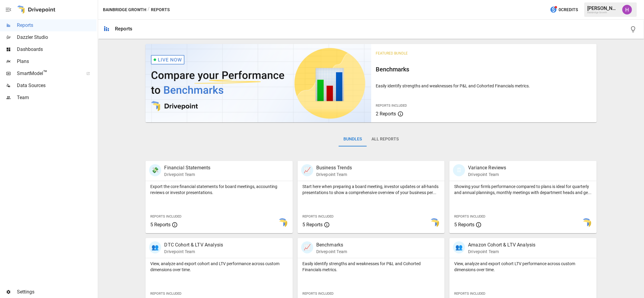 The height and width of the screenshot is (298, 644). What do you see at coordinates (48, 74) in the screenshot?
I see `span: SmartModel` at bounding box center [48, 74].